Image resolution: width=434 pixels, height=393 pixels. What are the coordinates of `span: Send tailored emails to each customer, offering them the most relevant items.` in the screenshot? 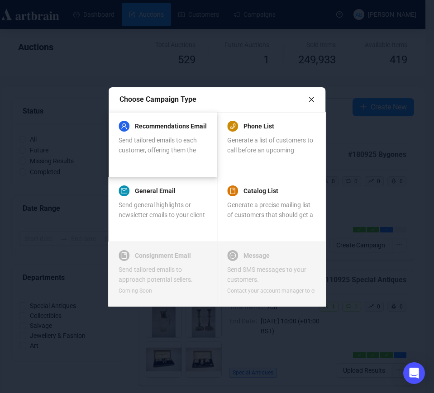 It's located at (157, 150).